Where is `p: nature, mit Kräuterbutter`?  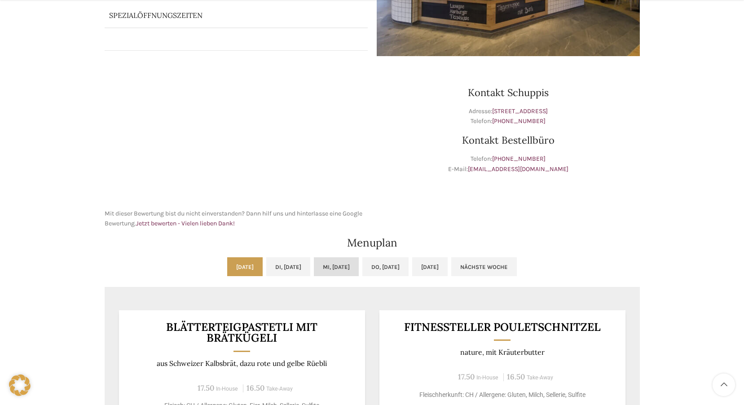
p: nature, mit Kräuterbutter is located at coordinates (502, 352).